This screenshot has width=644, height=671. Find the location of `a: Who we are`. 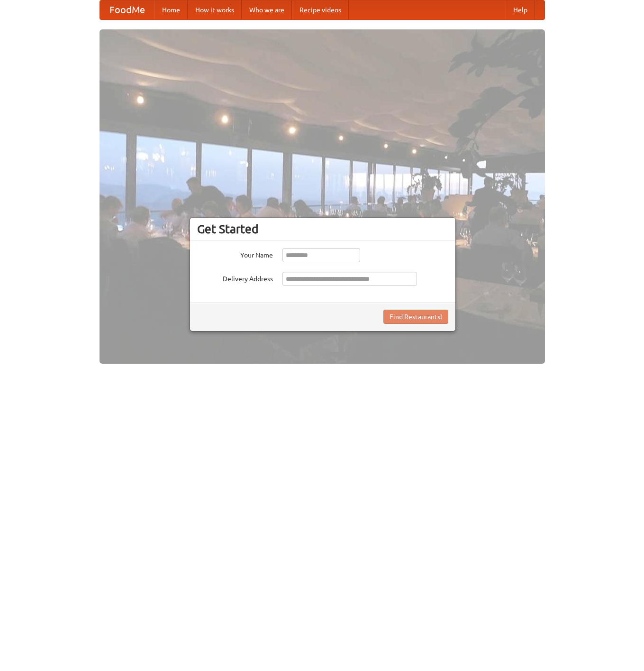

a: Who we are is located at coordinates (267, 10).